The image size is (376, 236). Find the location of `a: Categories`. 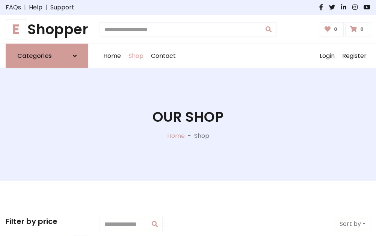

a: Categories is located at coordinates (47, 56).